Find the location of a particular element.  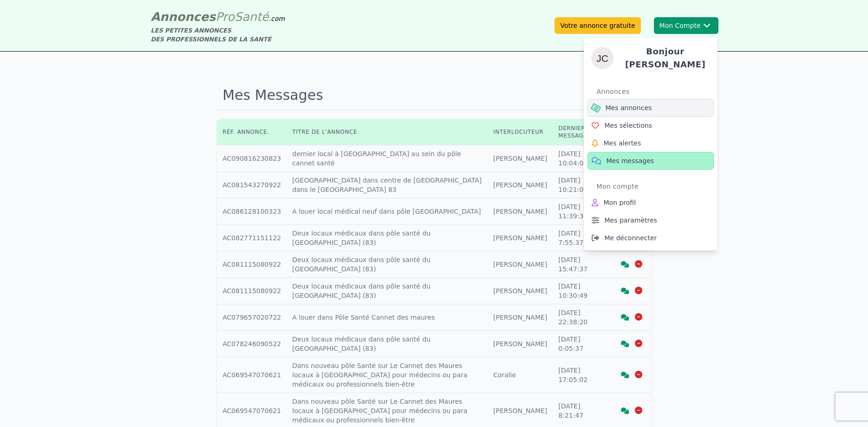

span: .com is located at coordinates (277, 18).